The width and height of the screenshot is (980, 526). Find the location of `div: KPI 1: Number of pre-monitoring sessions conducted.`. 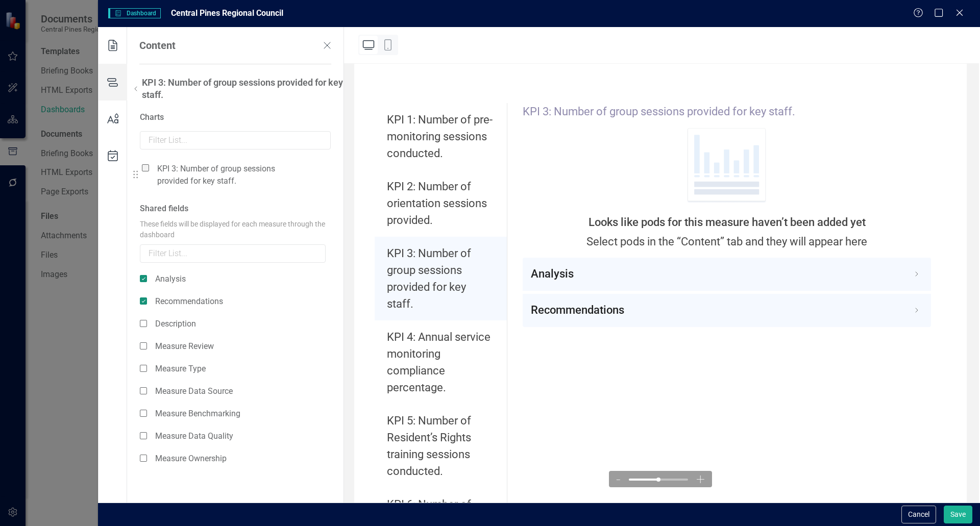

div: KPI 1: Number of pre-monitoring sessions conducted. is located at coordinates (440, 136).